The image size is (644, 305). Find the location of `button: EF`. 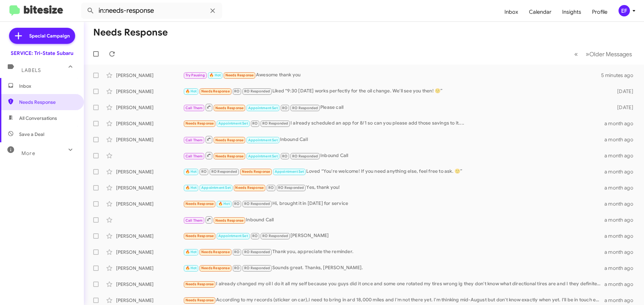

button: EF is located at coordinates (625, 10).